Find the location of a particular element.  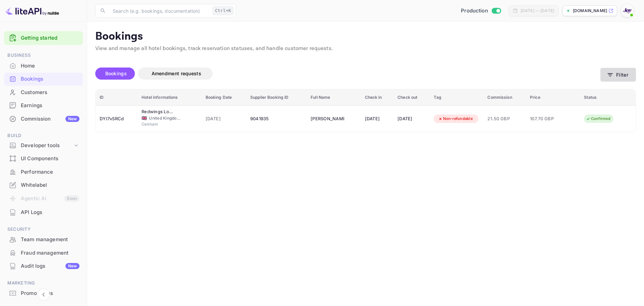

th: Check out is located at coordinates (412, 97).